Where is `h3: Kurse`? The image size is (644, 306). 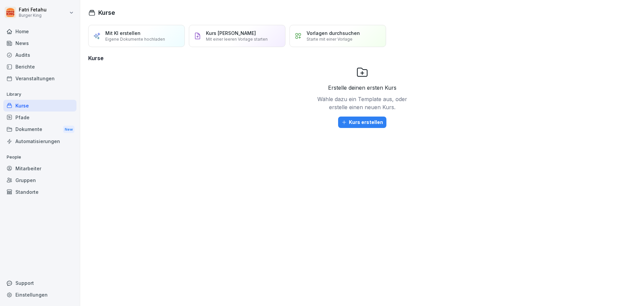 h3: Kurse is located at coordinates (362, 58).